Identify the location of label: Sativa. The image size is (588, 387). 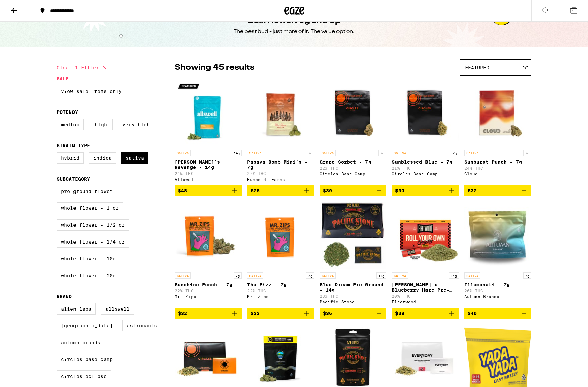
(135, 158).